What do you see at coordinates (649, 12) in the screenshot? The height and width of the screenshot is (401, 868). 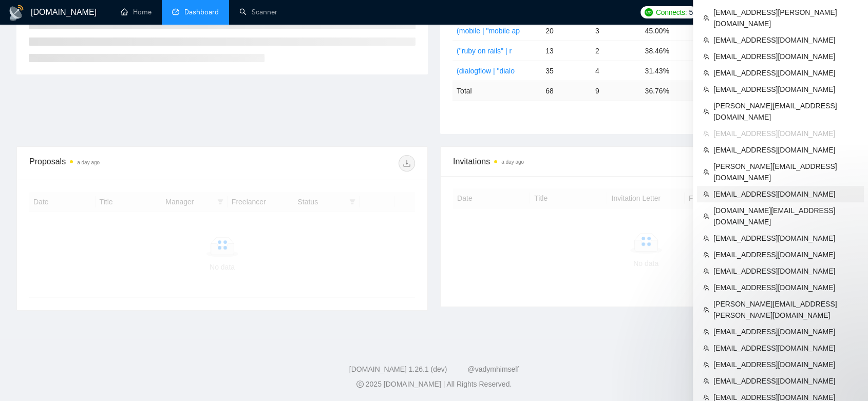 I see `img: upwork-logo.png` at bounding box center [649, 12].